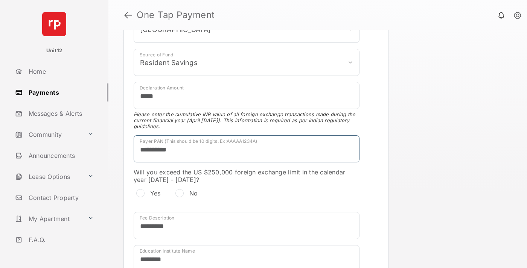 The width and height of the screenshot is (527, 268). I want to click on a: Lease Options, so click(48, 177).